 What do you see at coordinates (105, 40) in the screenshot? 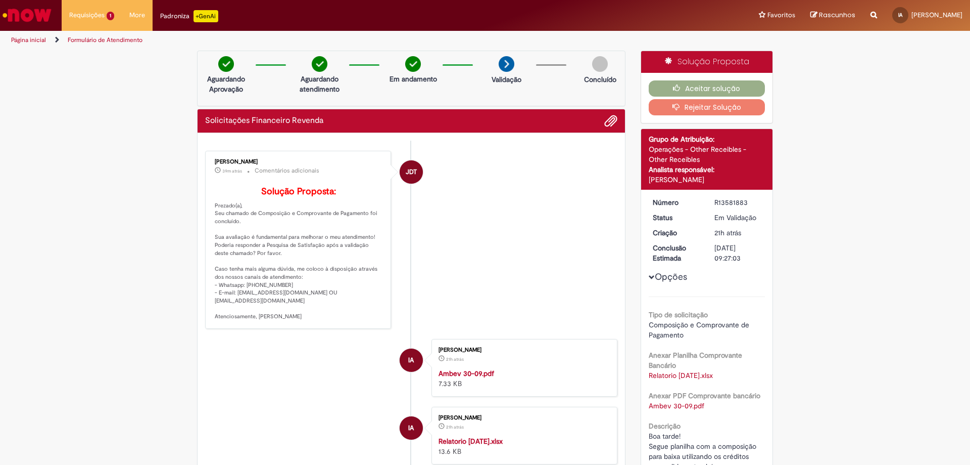
I see `a: Formulário de Atendimento` at bounding box center [105, 40].